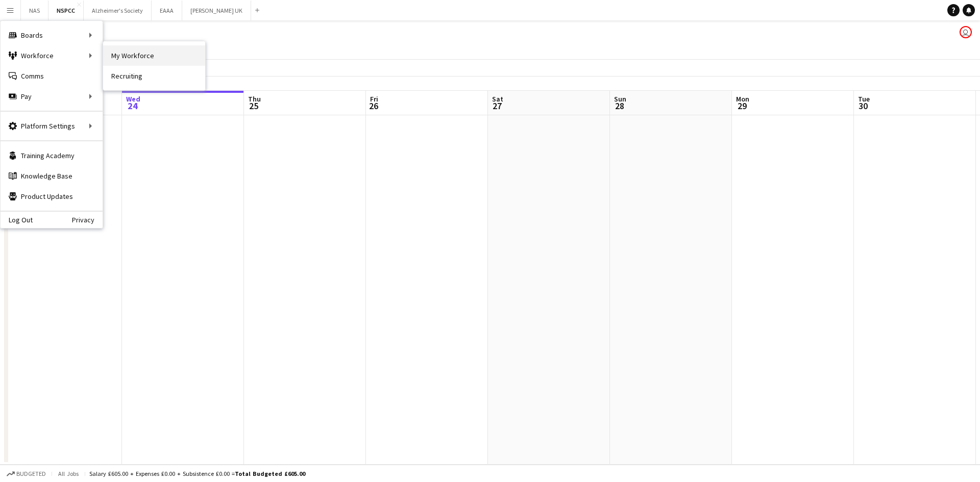 The width and height of the screenshot is (980, 482). Describe the element at coordinates (132, 106) in the screenshot. I see `span: 24` at that location.